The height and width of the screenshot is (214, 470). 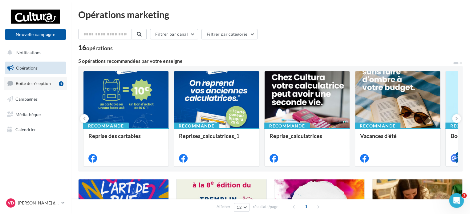 I want to click on button: Notifications, so click(x=34, y=53).